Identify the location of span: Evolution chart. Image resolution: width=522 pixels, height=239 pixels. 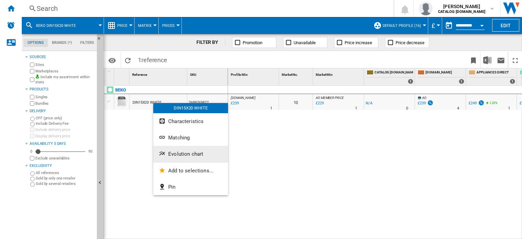
(186, 154).